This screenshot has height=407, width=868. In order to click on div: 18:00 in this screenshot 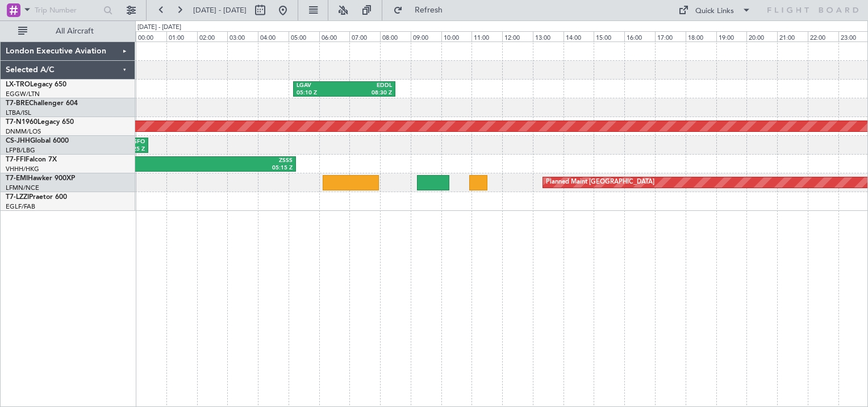, I will do `click(701, 37)`.